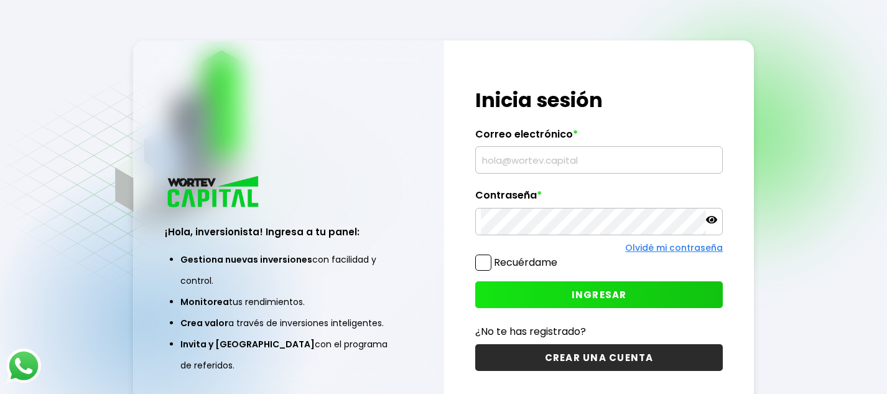 Image resolution: width=887 pixels, height=394 pixels. What do you see at coordinates (205, 302) in the screenshot?
I see `span: Monitorea` at bounding box center [205, 302].